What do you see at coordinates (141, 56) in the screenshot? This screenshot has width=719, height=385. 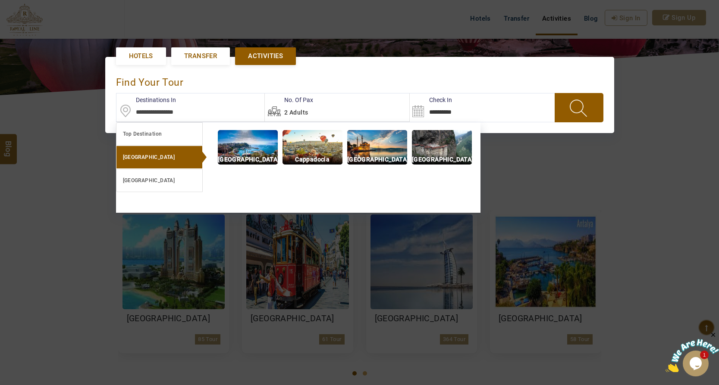 I see `span: Hotels` at bounding box center [141, 56].